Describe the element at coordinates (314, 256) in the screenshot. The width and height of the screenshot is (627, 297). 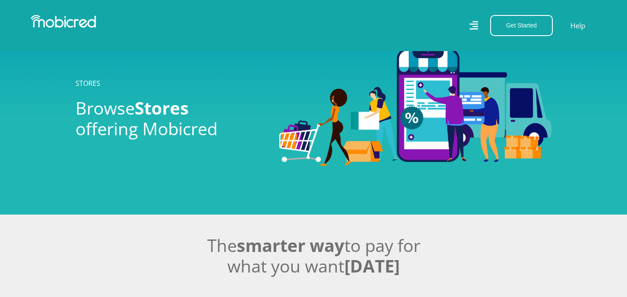
I see `h2: The to pay for what you want` at that location.